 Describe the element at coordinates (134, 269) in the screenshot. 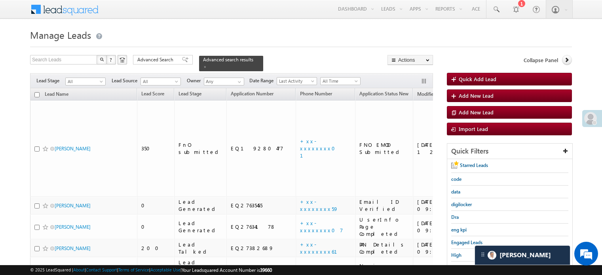

I see `a: Terms of Service` at that location.